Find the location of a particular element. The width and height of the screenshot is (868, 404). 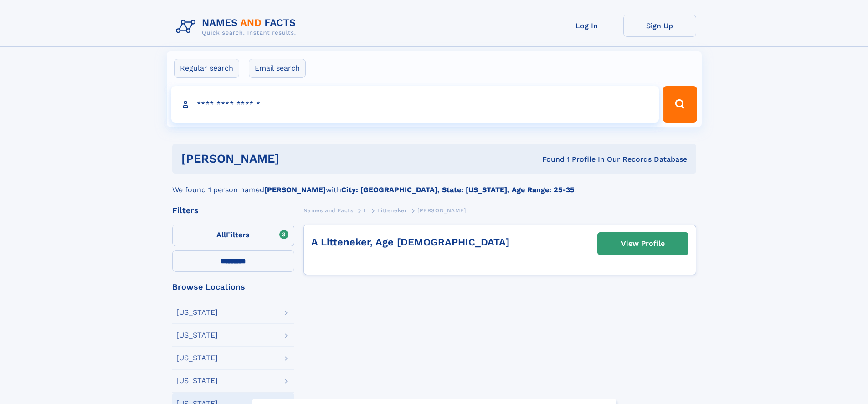

a: Names and Facts is located at coordinates (328, 210).